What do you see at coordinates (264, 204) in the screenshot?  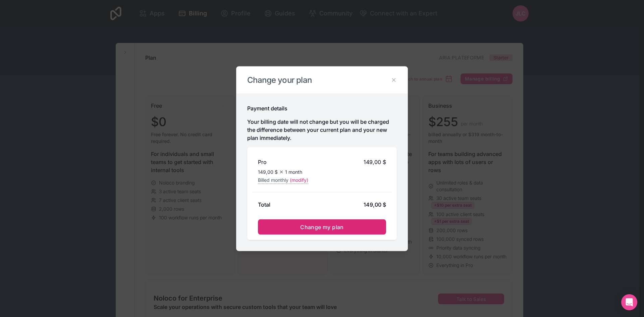 I see `h2: Total` at bounding box center [264, 204].